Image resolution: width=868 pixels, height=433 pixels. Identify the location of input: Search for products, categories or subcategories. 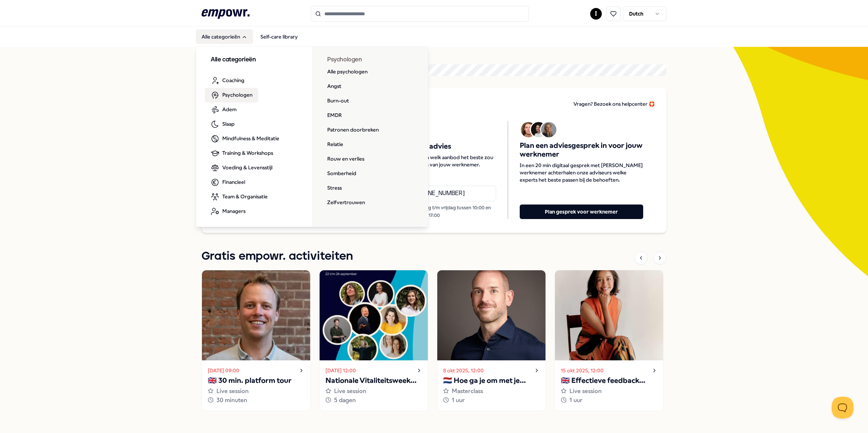
(420, 14).